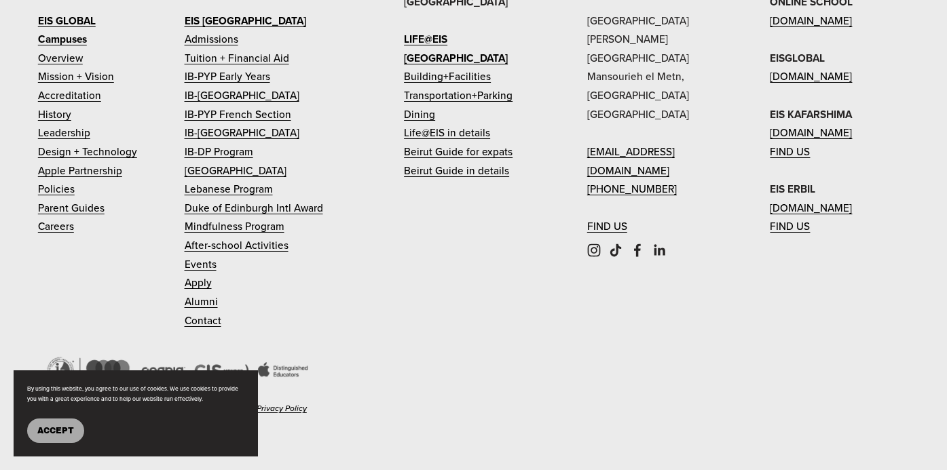 Image resolution: width=947 pixels, height=470 pixels. Describe the element at coordinates (792, 189) in the screenshot. I see `strong: EIS ERBIL` at that location.